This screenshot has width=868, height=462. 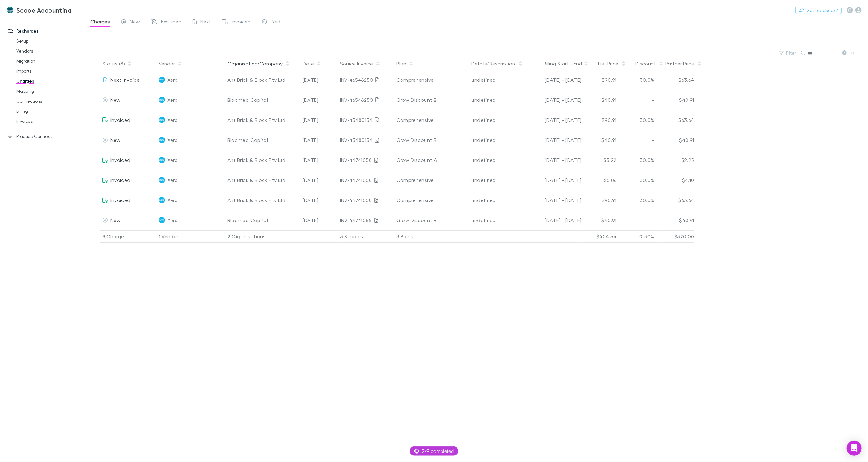 What do you see at coordinates (46, 121) in the screenshot?
I see `a: Invoices` at bounding box center [46, 121].